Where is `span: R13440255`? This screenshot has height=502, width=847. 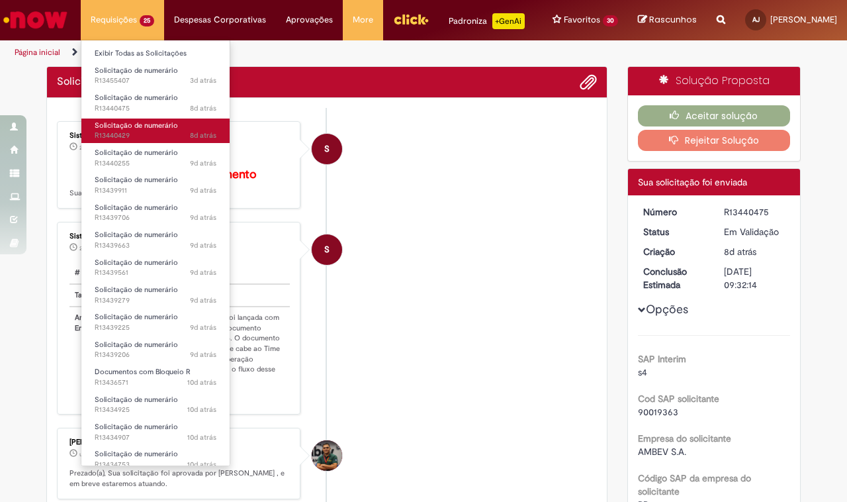 span: R13440255 is located at coordinates (156, 164).